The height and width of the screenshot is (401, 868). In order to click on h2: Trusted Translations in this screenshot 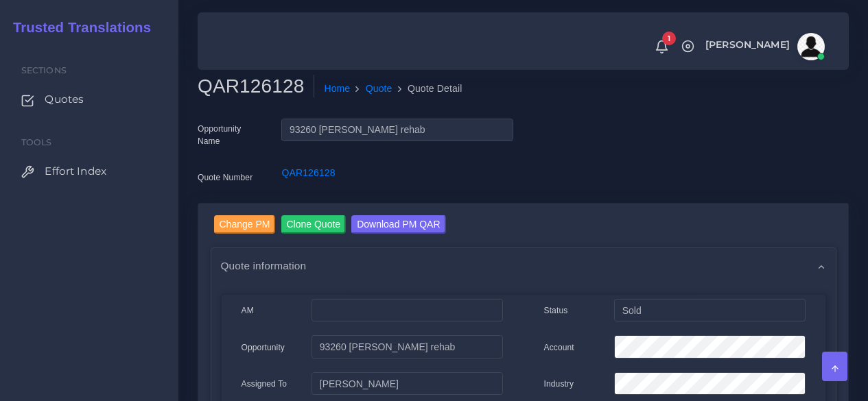, I will do `click(77, 28)`.